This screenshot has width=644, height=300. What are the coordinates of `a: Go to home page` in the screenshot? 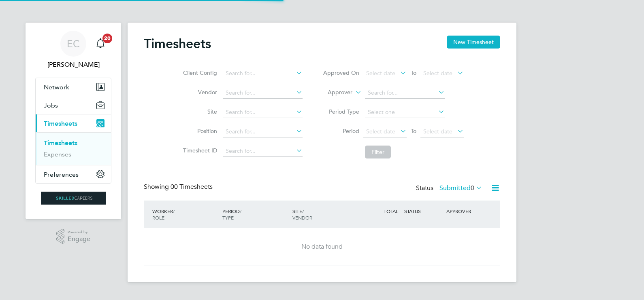 It's located at (74, 198).